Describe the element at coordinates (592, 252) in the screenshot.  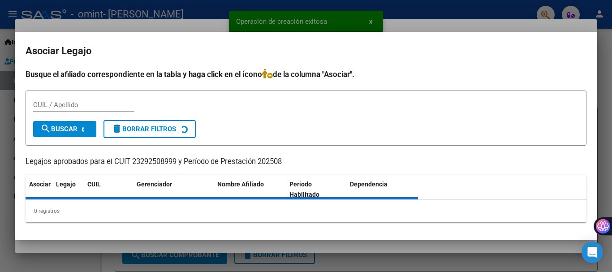
I see `div: Open Intercom Messenger` at that location.